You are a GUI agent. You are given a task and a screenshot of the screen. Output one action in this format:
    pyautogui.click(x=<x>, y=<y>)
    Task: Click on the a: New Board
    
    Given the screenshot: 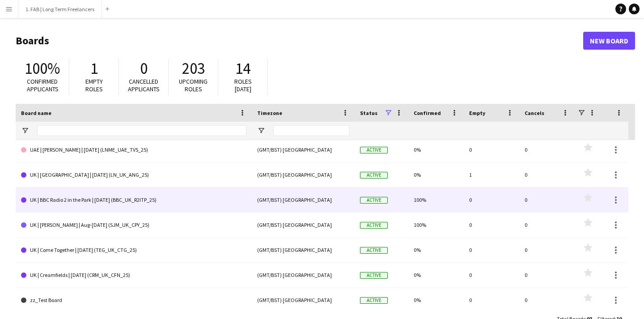 What is the action you would take?
    pyautogui.click(x=609, y=41)
    